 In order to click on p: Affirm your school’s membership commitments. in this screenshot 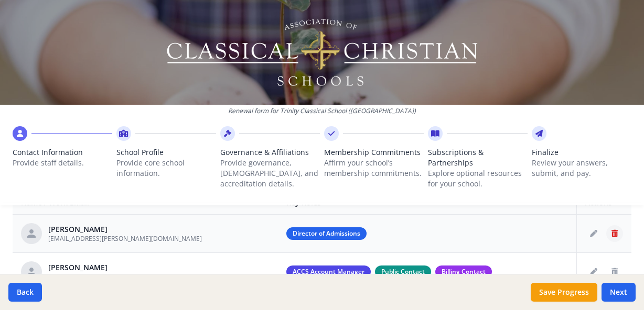, I will do `click(374, 168)`.